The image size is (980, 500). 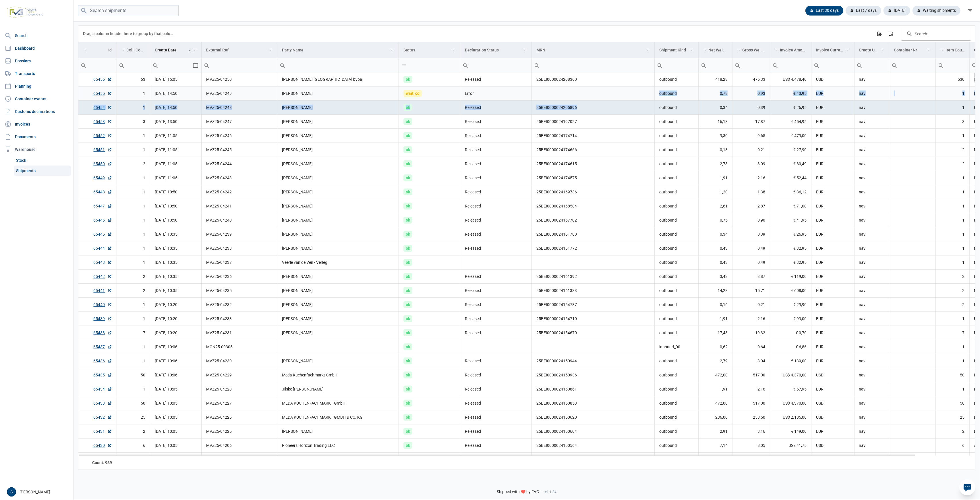 I want to click on td: Column Declaration Status, so click(x=496, y=50).